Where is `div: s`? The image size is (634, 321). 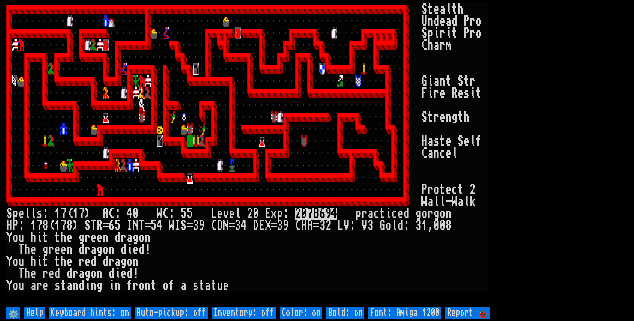 div: s is located at coordinates (436, 142).